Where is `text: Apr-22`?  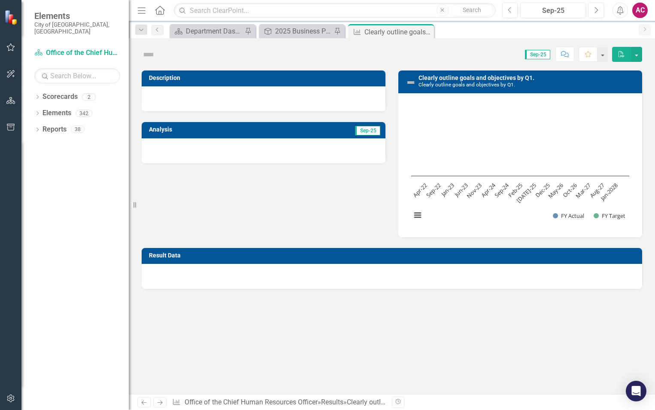 text: Apr-22 is located at coordinates (420, 190).